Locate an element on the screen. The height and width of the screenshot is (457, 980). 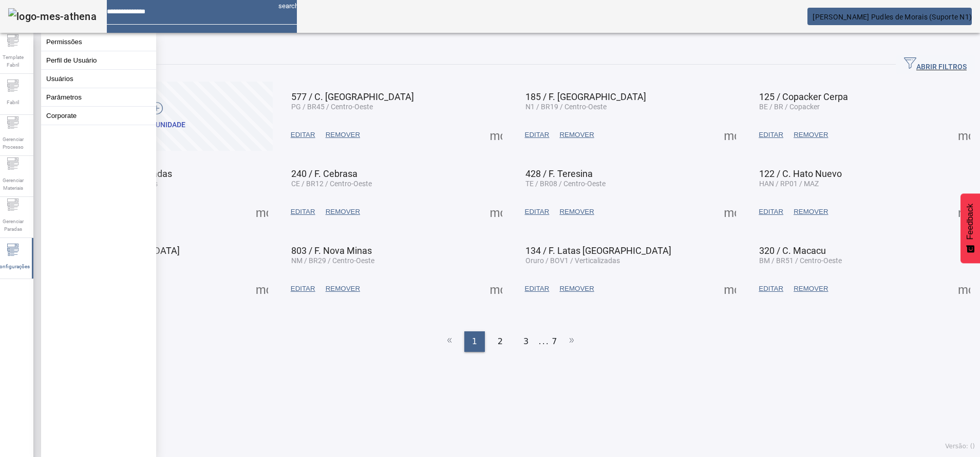
li: 7 is located at coordinates (554, 342).